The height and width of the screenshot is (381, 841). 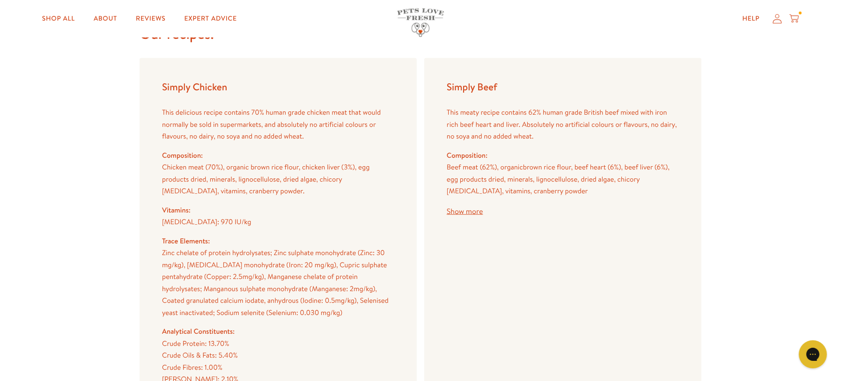 What do you see at coordinates (278, 356) in the screenshot?
I see `li: Crude Oils & Fats: 5.40%` at bounding box center [278, 356].